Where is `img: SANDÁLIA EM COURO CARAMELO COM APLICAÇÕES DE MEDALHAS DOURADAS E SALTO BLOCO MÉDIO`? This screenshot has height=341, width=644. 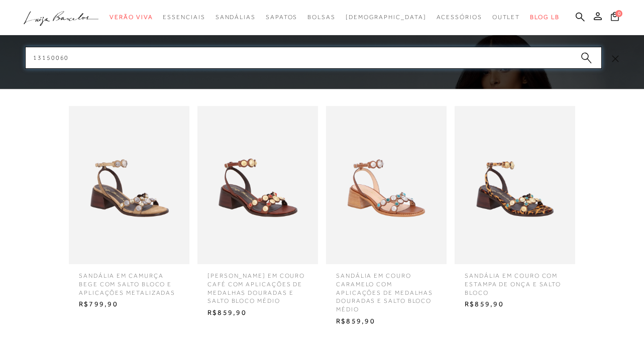 img: SANDÁLIA EM COURO CARAMELO COM APLICAÇÕES DE MEDALHAS DOURADAS E SALTO BLOCO MÉDIO is located at coordinates (386, 185).